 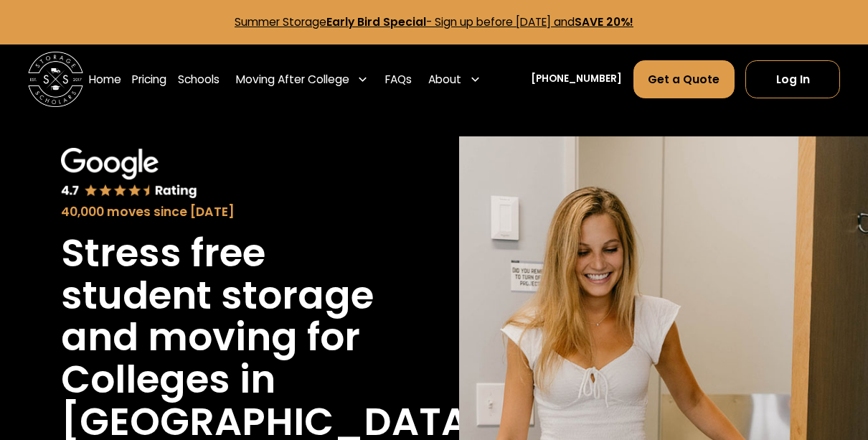 I want to click on img: Storage Scholars main logo, so click(x=56, y=79).